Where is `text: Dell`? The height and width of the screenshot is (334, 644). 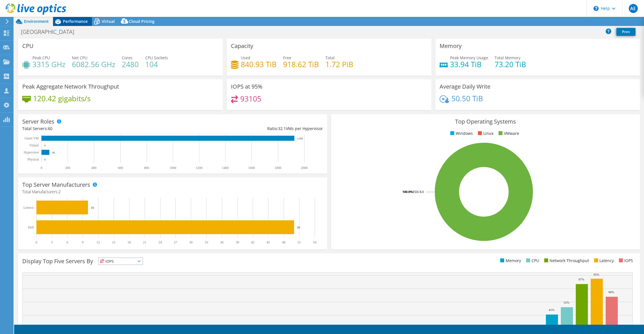 text: Dell is located at coordinates (31, 227).